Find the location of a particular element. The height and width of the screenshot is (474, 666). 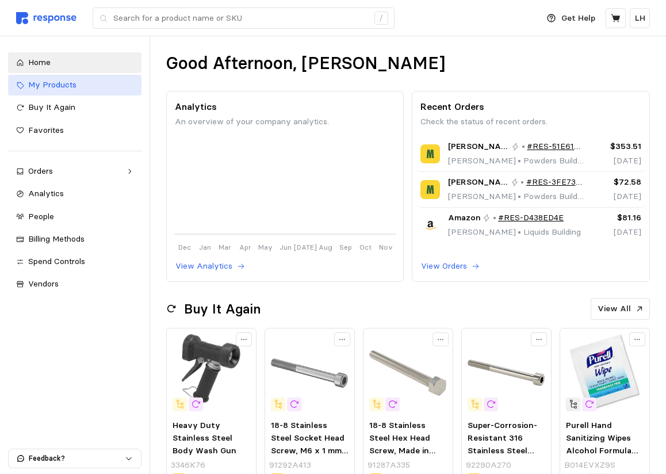

p: 3346K76 is located at coordinates (188, 465).